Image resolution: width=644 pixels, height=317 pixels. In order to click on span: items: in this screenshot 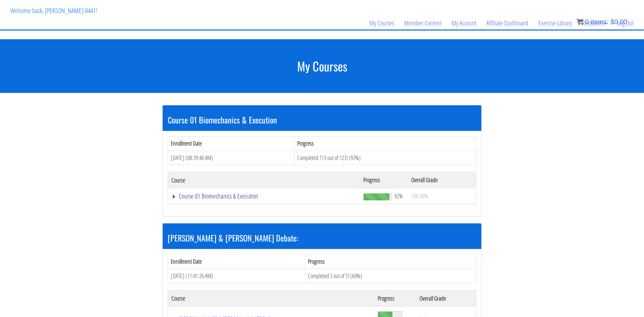, I will do `click(599, 22)`.